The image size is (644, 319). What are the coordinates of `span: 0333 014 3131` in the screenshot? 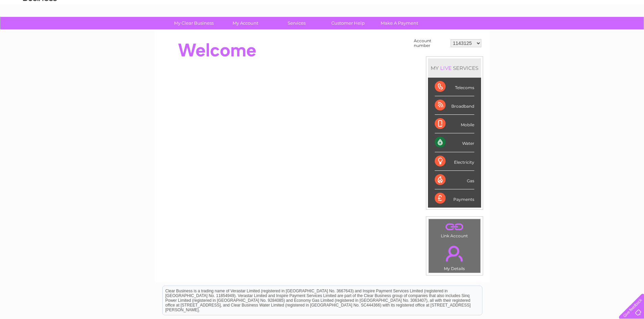 It's located at (540, 7).